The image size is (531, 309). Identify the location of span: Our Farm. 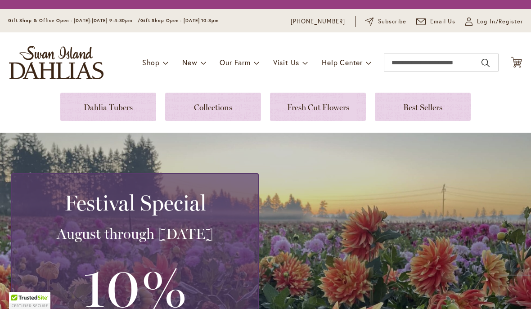
(235, 62).